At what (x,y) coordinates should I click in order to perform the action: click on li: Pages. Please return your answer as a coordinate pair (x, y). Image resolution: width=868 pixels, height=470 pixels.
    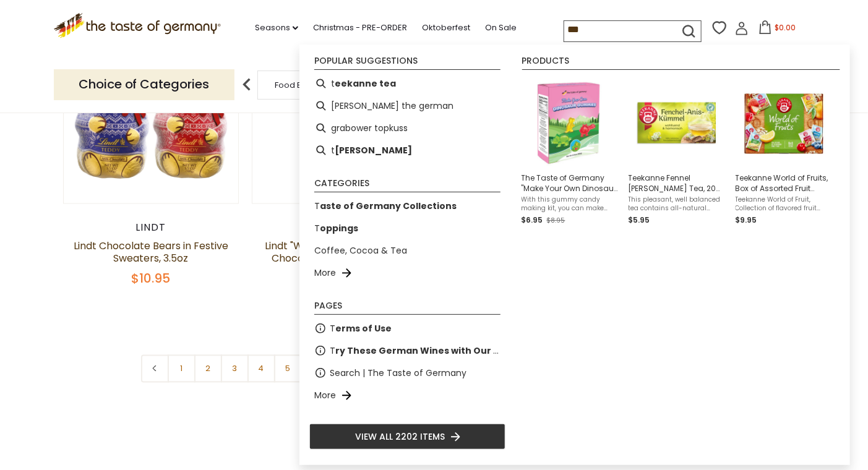
    Looking at the image, I should click on (407, 308).